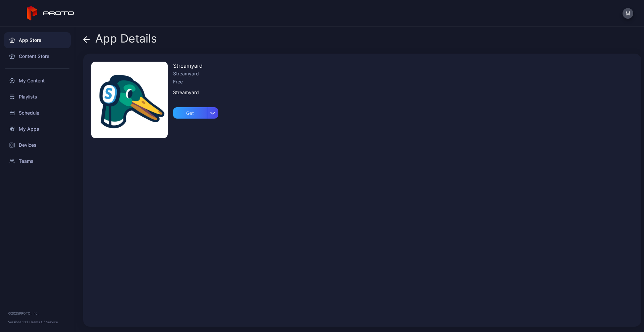  I want to click on div: Devices, so click(37, 145).